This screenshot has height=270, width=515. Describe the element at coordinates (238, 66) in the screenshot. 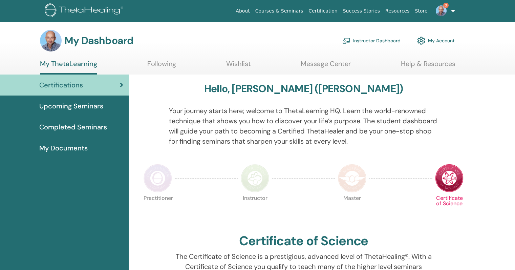

I see `a: Wishlist` at that location.